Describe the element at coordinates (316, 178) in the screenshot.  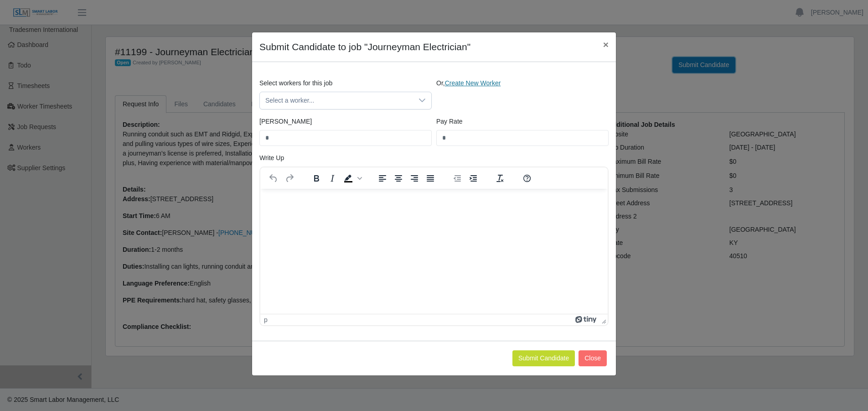
I see `button: Bold` at that location.